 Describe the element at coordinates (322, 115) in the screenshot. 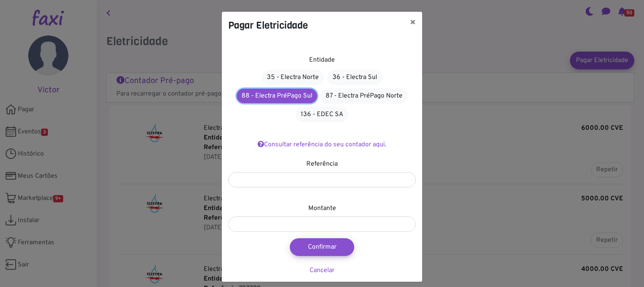

I see `a: 136 - EDEC SA` at that location.